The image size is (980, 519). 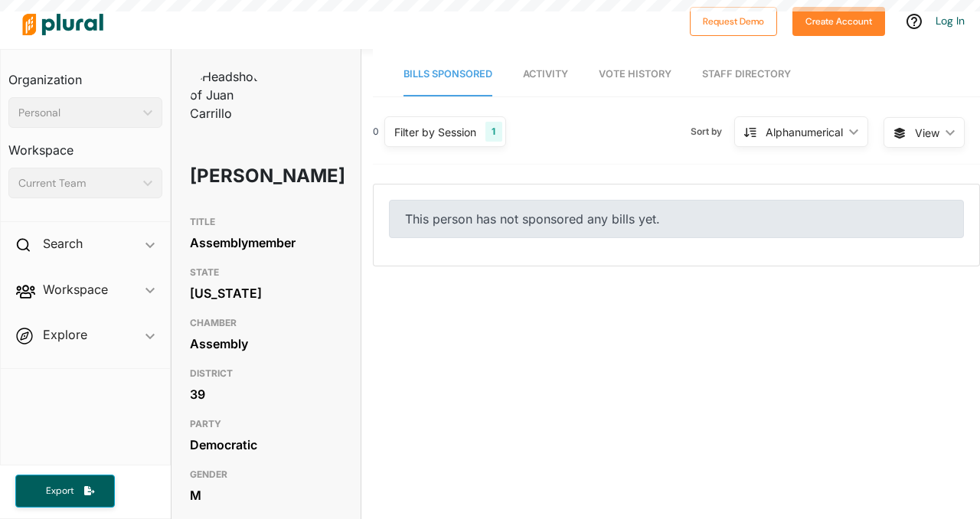 What do you see at coordinates (228, 95) in the screenshot?
I see `img: Headshot of Juan Carrillo` at bounding box center [228, 95].